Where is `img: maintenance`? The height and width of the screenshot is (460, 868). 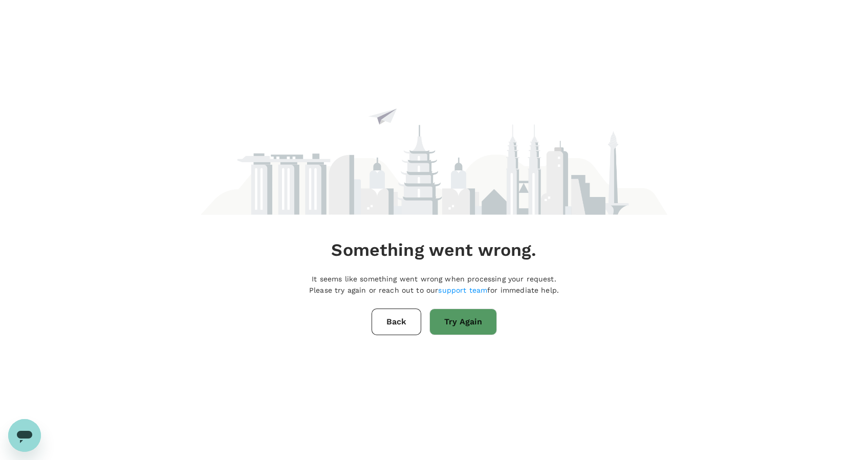
img: maintenance is located at coordinates (434, 138).